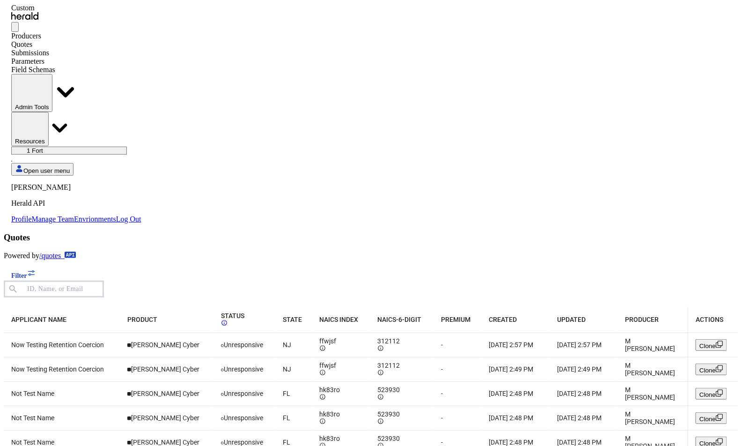 The height and width of the screenshot is (446, 742). I want to click on span: STATE, so click(292, 319).